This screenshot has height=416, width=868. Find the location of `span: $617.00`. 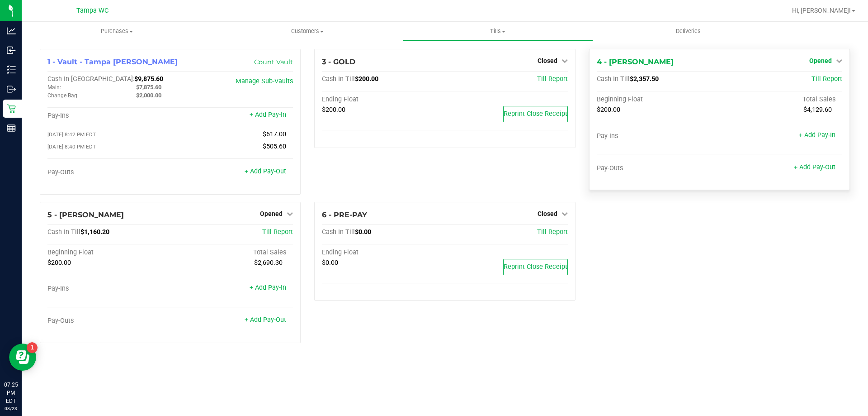

span: $617.00 is located at coordinates (274, 134).